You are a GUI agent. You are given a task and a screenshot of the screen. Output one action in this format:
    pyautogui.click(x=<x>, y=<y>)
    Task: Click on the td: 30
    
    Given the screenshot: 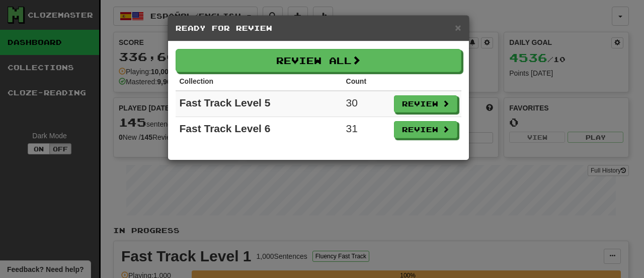 What is the action you would take?
    pyautogui.click(x=366, y=104)
    